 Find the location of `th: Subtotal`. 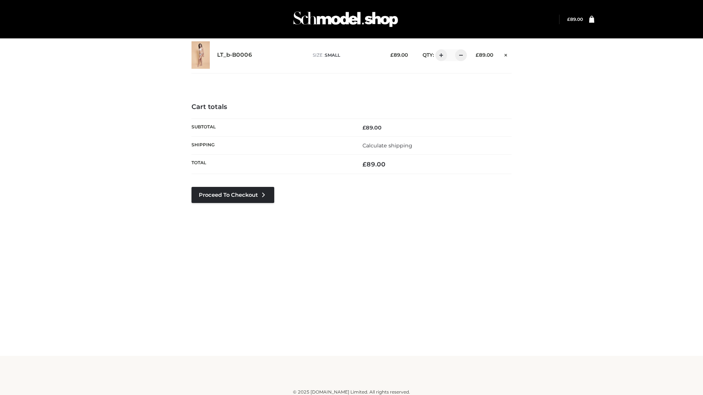

th: Subtotal is located at coordinates (271, 127).